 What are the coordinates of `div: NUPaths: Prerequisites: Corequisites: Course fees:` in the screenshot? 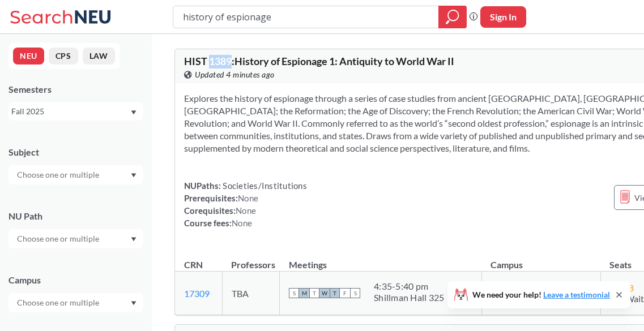 It's located at (245, 204).